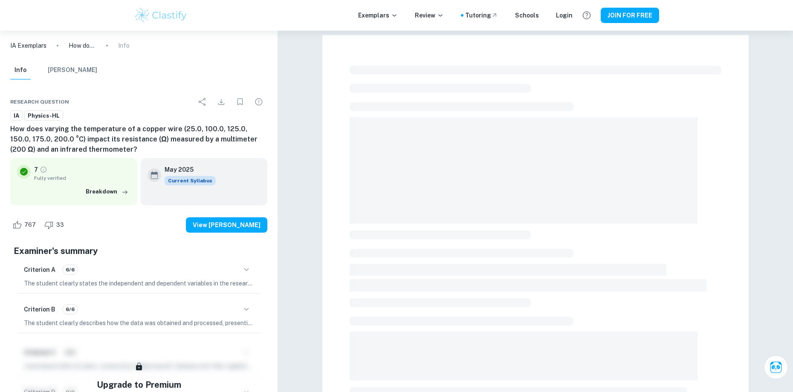 The height and width of the screenshot is (392, 793). Describe the element at coordinates (25, 225) in the screenshot. I see `div: Like` at that location.